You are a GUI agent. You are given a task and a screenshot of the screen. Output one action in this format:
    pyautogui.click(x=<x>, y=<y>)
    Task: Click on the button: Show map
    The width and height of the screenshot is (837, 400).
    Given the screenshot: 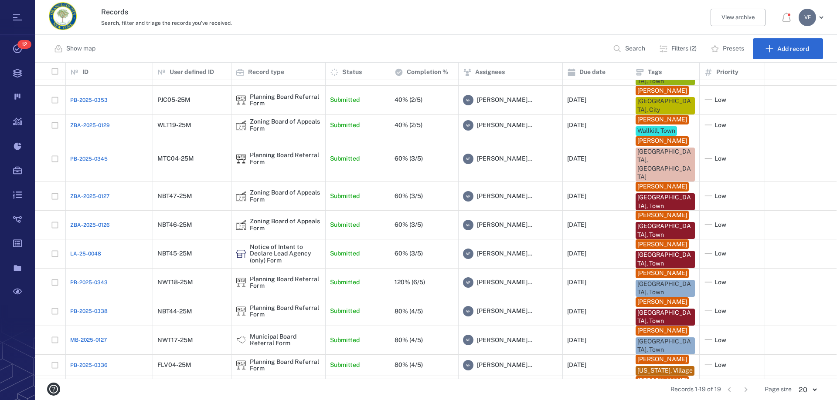 What is the action you would take?
    pyautogui.click(x=75, y=49)
    